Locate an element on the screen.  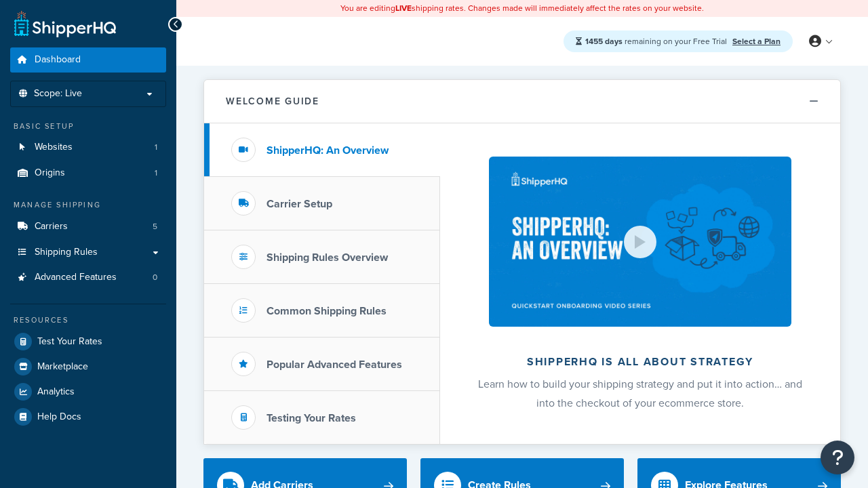
a: Marketplace is located at coordinates (88, 367).